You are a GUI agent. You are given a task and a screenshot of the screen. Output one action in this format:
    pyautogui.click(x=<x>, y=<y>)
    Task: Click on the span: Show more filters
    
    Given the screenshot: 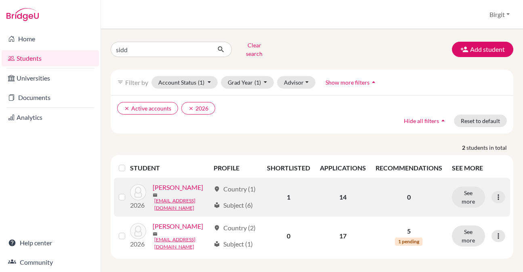 What is the action you would take?
    pyautogui.click(x=348, y=82)
    